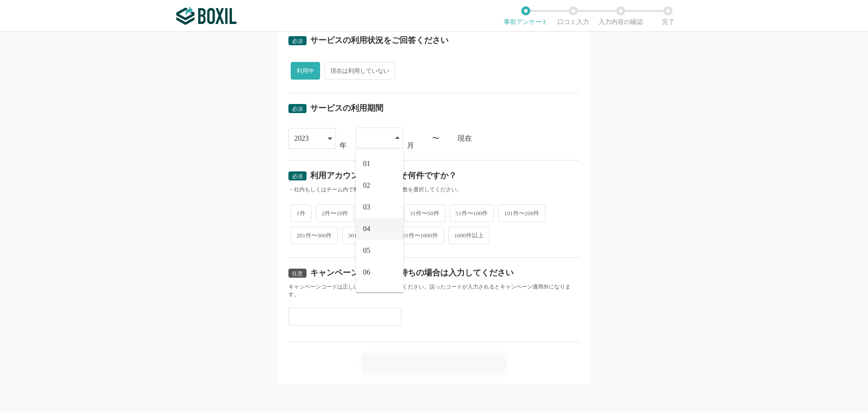  Describe the element at coordinates (425, 213) in the screenshot. I see `span: 31件〜50件` at that location.